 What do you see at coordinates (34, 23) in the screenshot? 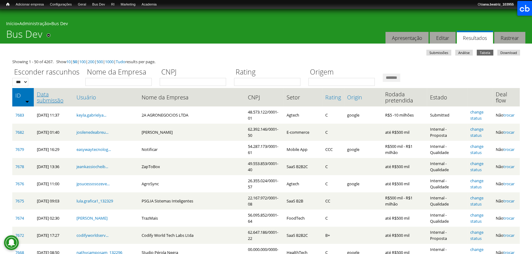
I see `a: Administração` at bounding box center [34, 23].